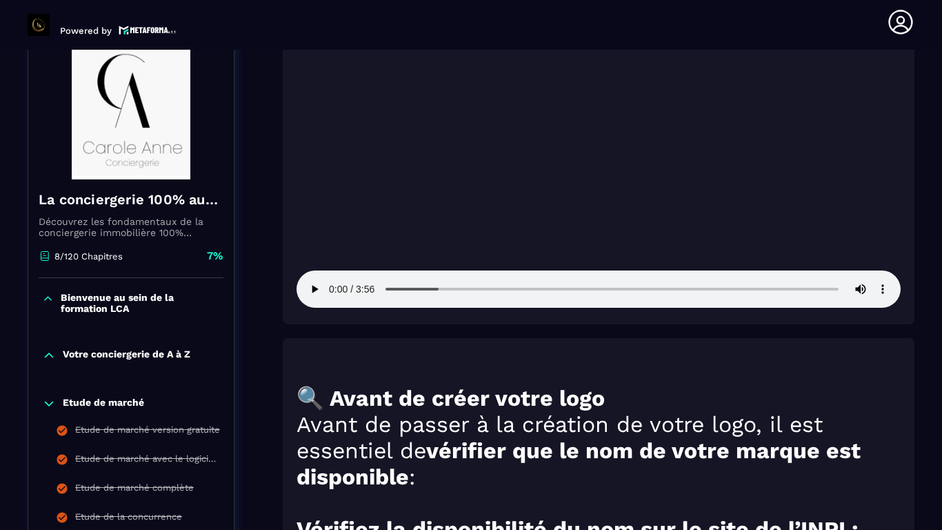  Describe the element at coordinates (134, 490) in the screenshot. I see `div: Etude de marché complète` at that location.